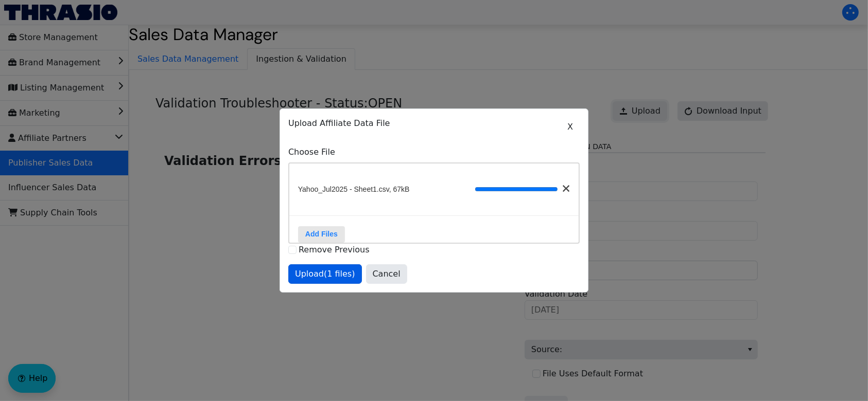  I want to click on span: X, so click(570, 127).